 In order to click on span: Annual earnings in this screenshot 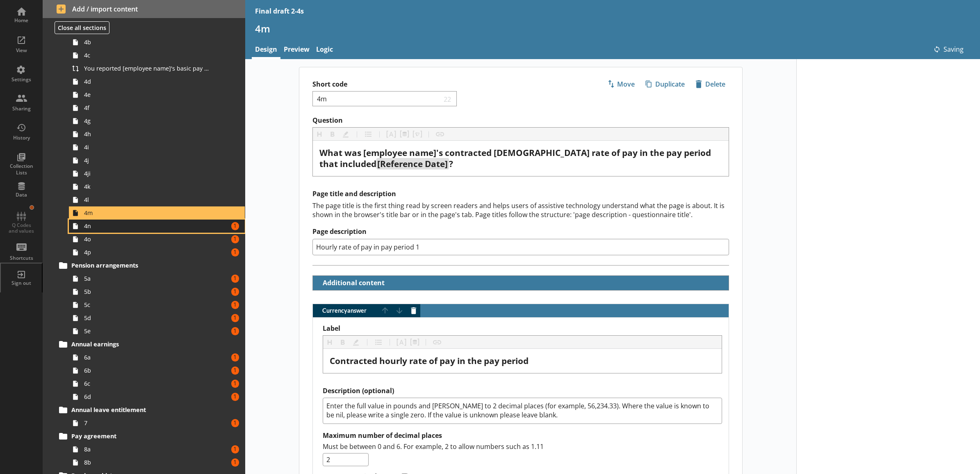, I will do `click(140, 344)`.